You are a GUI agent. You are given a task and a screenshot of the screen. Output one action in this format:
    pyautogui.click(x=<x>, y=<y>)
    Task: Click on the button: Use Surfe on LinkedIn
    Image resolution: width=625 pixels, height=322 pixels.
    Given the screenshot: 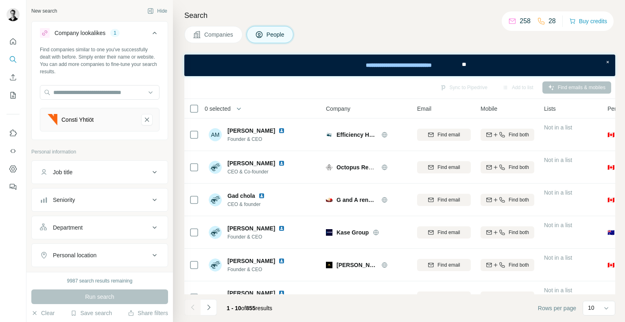 What is the action you would take?
    pyautogui.click(x=13, y=133)
    